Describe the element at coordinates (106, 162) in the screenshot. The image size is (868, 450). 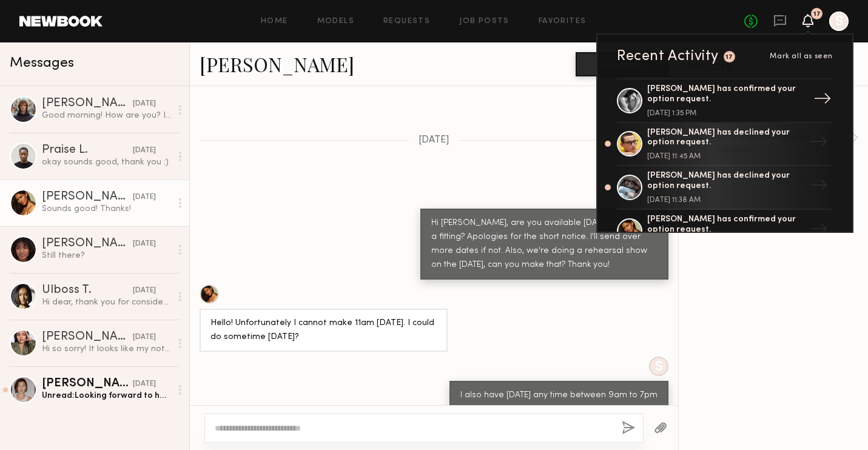
I see `div: okay sounds good, thank you :)` at that location.